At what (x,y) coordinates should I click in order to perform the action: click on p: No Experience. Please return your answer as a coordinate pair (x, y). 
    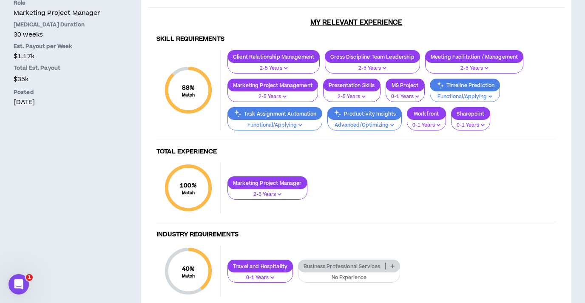
    Looking at the image, I should click on (349, 278).